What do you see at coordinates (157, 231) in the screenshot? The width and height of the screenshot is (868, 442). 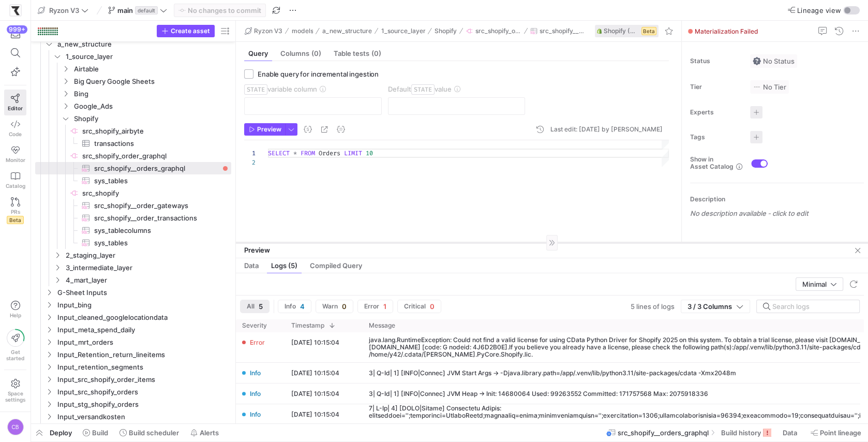 I see `span: sys_tablecolumns​​​​​​​​​` at bounding box center [157, 231].